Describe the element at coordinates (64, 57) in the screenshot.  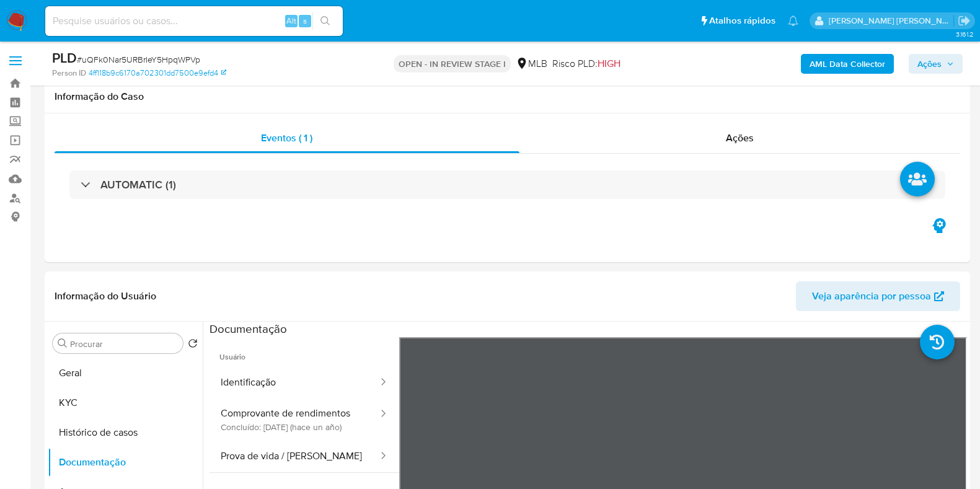
I see `b: PLD` at that location.